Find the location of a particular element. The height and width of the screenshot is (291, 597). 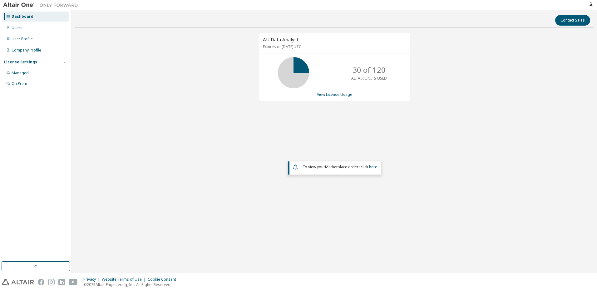

div: Privacy is located at coordinates (92, 279).